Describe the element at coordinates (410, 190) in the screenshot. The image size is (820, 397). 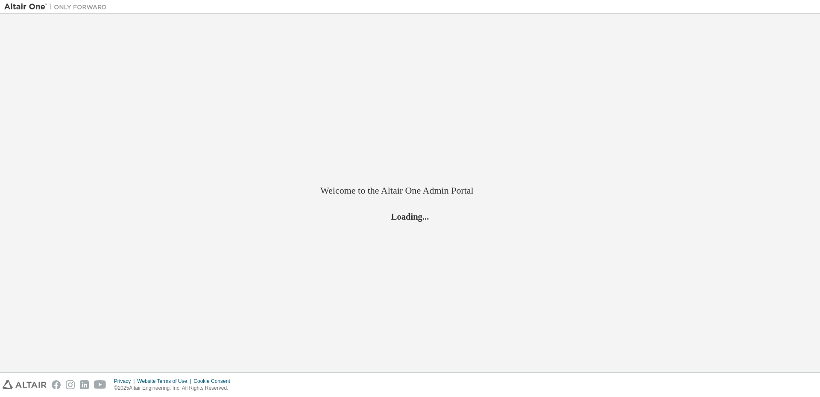
I see `h2: Welcome to the Altair One Admin Portal` at that location.